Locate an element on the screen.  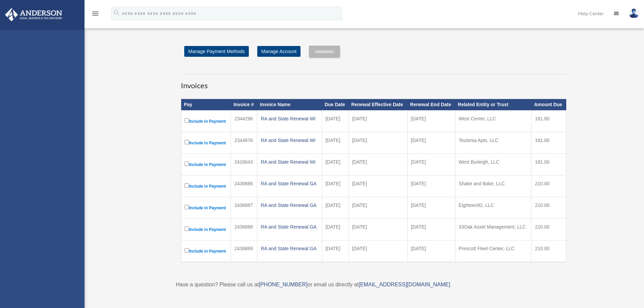
h3: Invoices is located at coordinates (374, 82).